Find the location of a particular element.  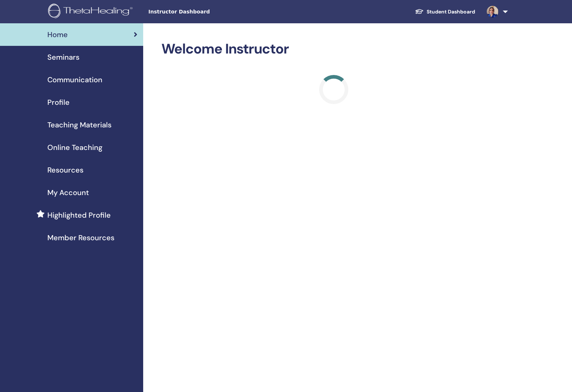

a: Student Dashboard is located at coordinates (445, 12).